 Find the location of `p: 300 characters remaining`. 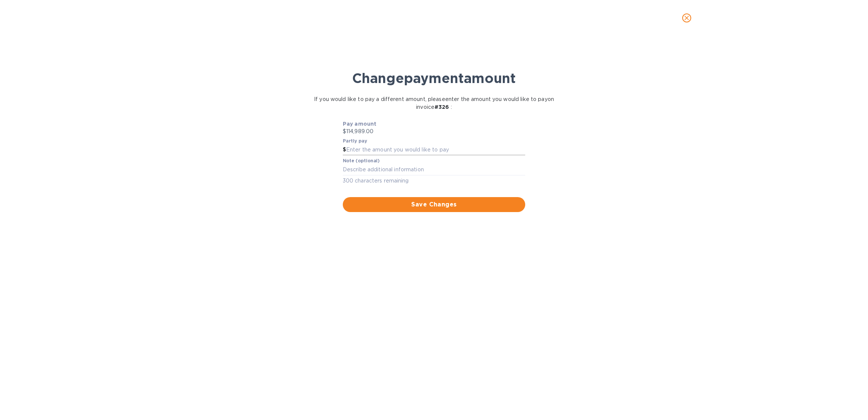

p: 300 characters remaining is located at coordinates (434, 180).